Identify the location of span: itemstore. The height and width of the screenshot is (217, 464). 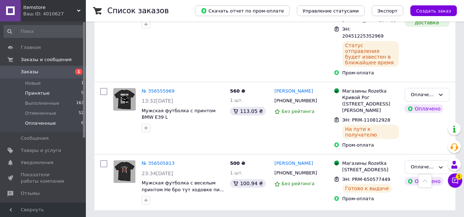
(50, 8).